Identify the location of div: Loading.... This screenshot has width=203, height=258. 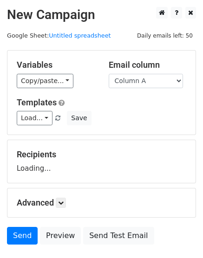
(101, 161).